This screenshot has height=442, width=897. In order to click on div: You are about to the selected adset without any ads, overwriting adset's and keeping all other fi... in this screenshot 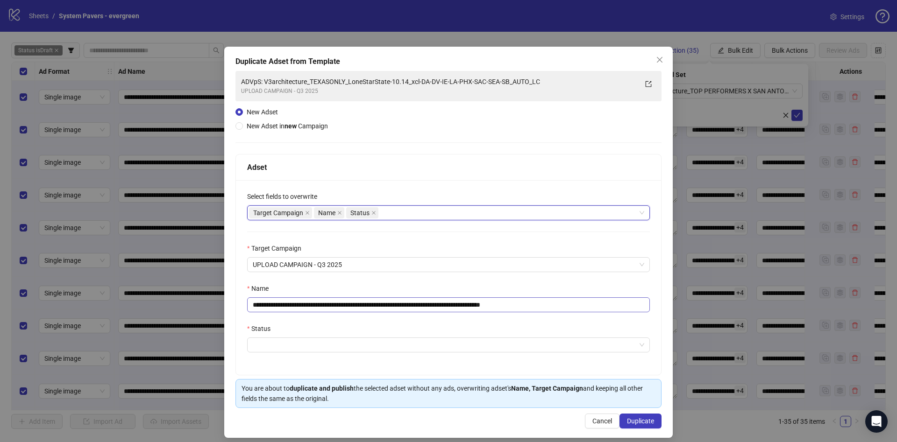, I will do `click(448, 394)`.